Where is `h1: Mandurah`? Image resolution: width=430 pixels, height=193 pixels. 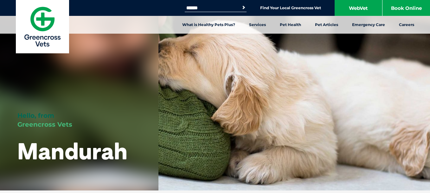
h1: Mandurah is located at coordinates (72, 150).